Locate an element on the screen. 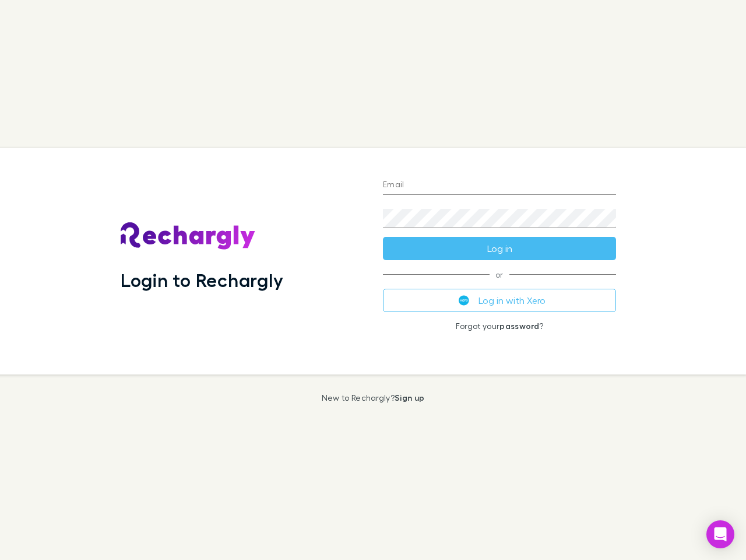 The width and height of the screenshot is (746, 560). a: password is located at coordinates (519, 325).